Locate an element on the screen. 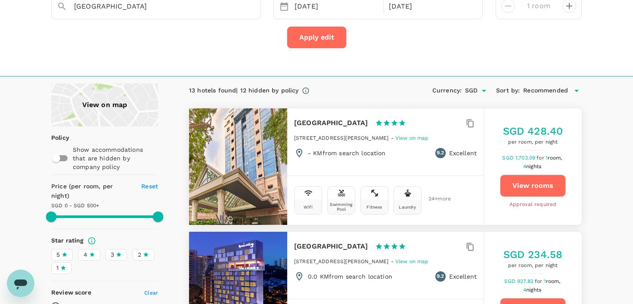 This screenshot has width=633, height=304. div: 13 hotels found | 12 hidden by policy is located at coordinates (244, 91).